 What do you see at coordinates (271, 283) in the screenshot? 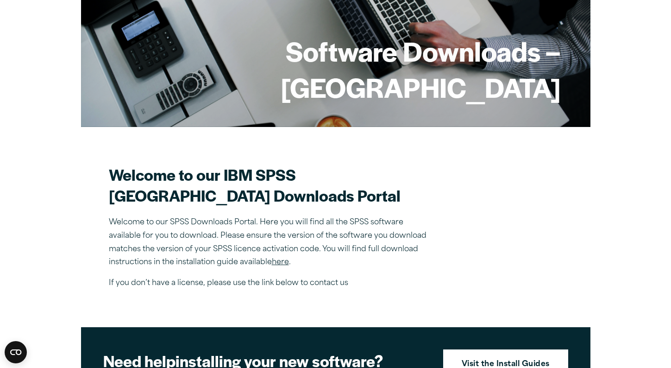
I see `p: If you don’t have a license, please use the link below to contact us` at bounding box center [271, 283].